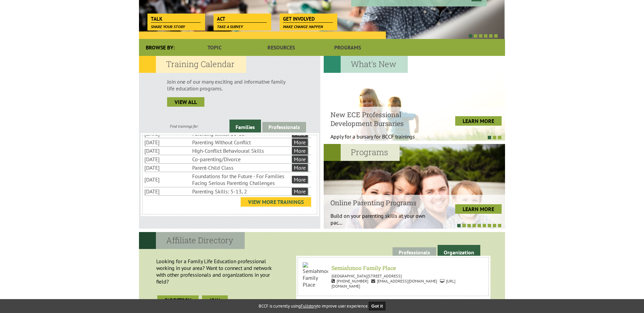  Describe the element at coordinates (381, 219) in the screenshot. I see `p: Build on your parenting skills at your own pac...` at that location.